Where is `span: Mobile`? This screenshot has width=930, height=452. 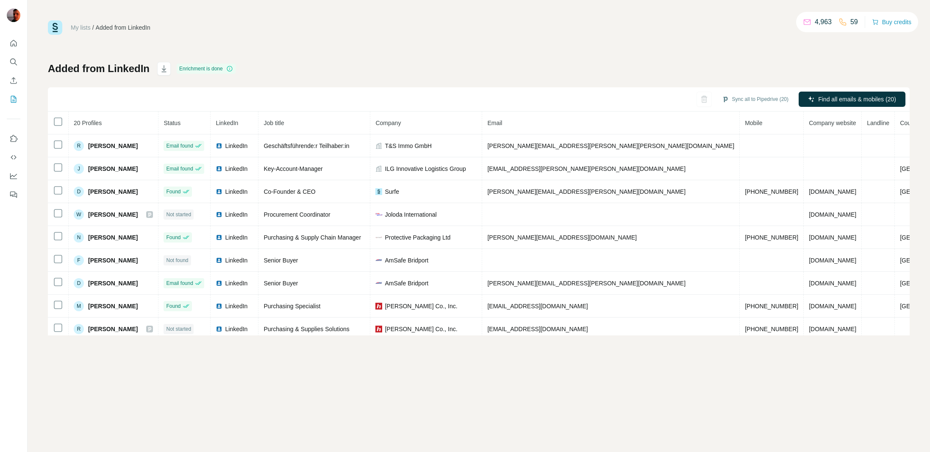 span: Mobile is located at coordinates (753, 123).